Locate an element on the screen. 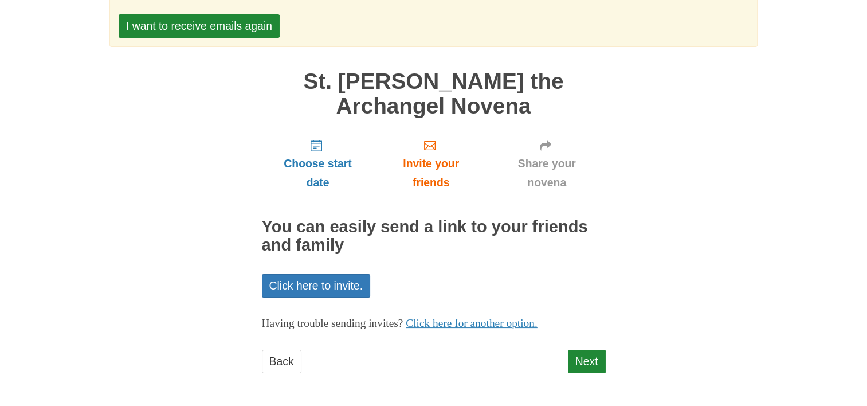 The width and height of the screenshot is (867, 406). a: Invite your friends is located at coordinates (430, 163).